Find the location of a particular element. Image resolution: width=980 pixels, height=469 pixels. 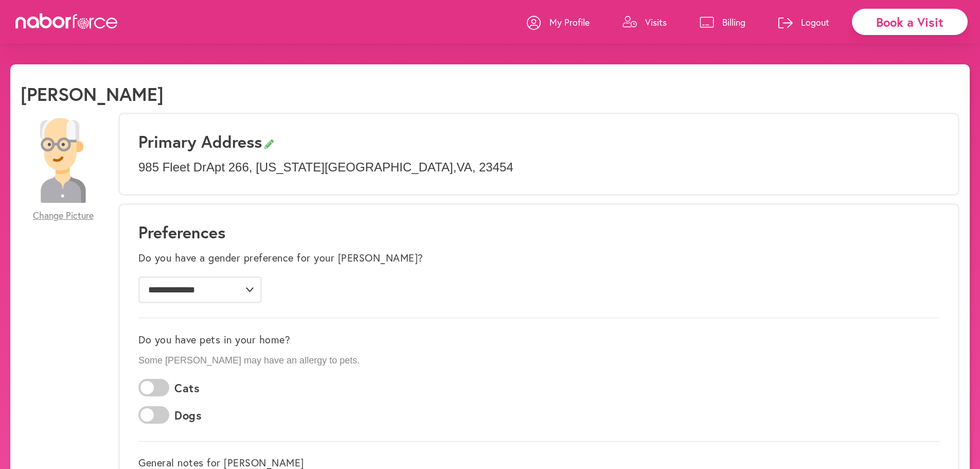

p: Billing is located at coordinates (734, 22).